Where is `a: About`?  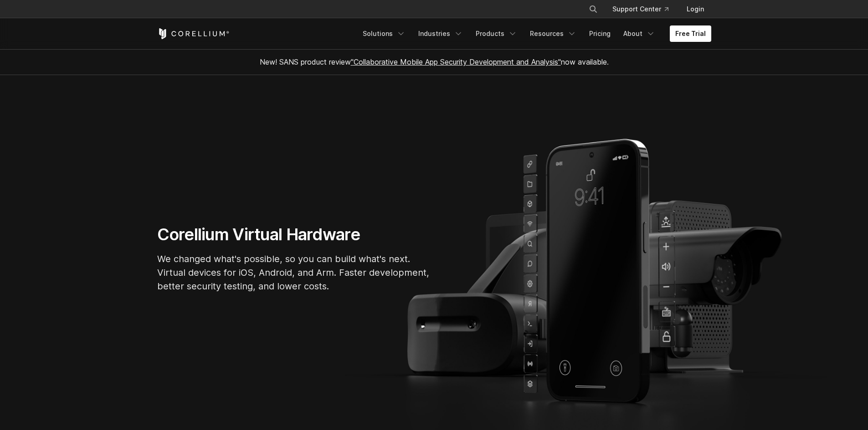 a: About is located at coordinates (639, 34).